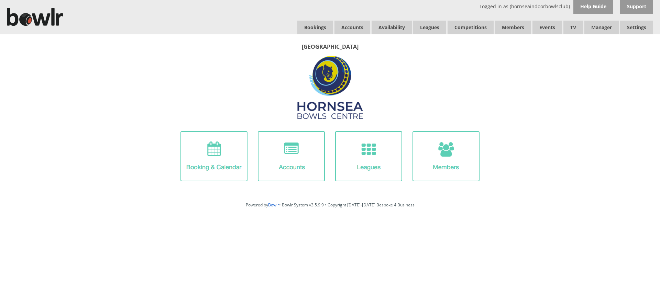 The image size is (660, 295). Describe the element at coordinates (429, 27) in the screenshot. I see `a: Leagues` at that location.